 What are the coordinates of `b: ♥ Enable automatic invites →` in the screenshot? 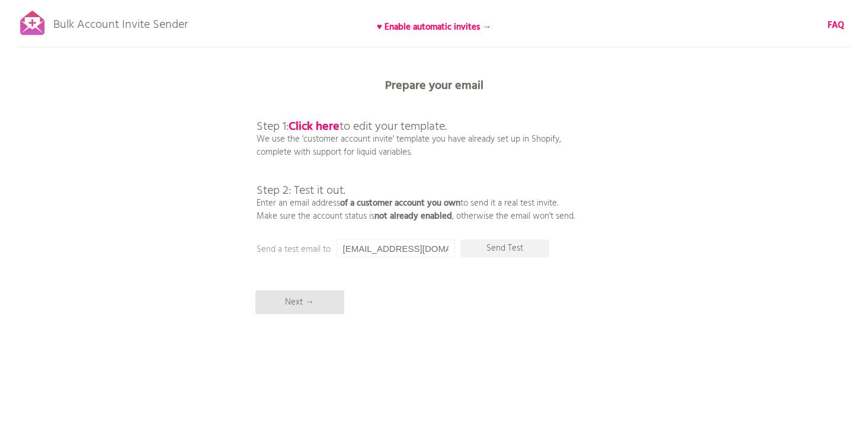 It's located at (433, 27).